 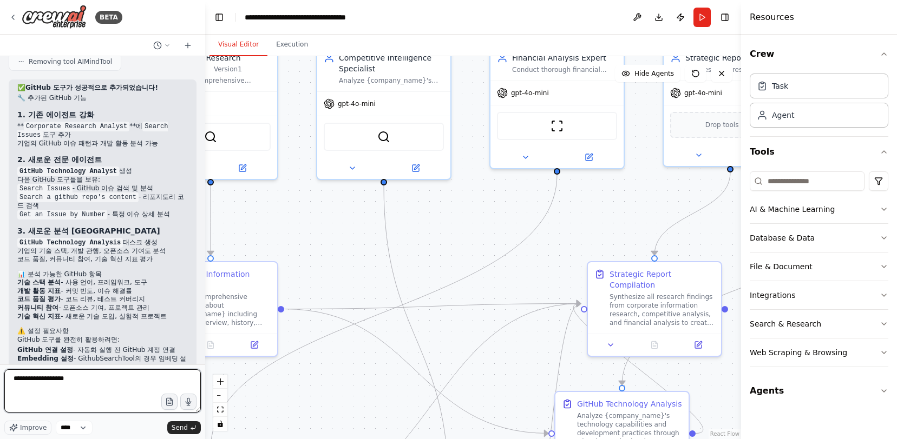 What do you see at coordinates (39, 283) in the screenshot?
I see `strong: 기술 스택 분석` at bounding box center [39, 283].